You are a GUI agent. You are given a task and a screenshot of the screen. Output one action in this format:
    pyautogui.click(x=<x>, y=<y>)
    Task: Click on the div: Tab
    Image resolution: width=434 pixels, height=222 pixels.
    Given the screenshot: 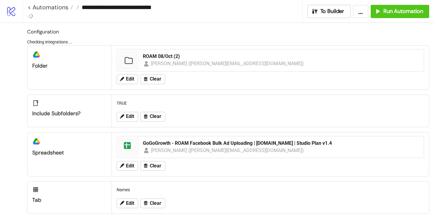 What is the action you would take?
    pyautogui.click(x=69, y=200)
    